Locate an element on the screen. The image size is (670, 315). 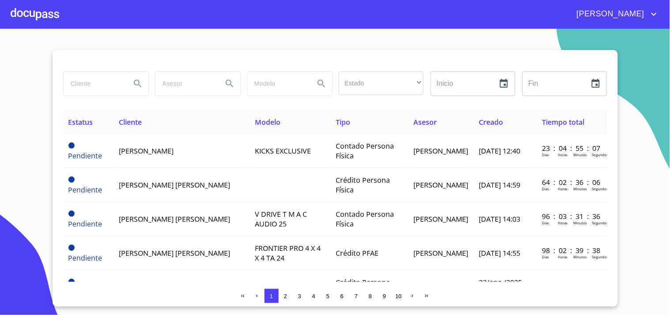
button: 9 is located at coordinates (385, 296).